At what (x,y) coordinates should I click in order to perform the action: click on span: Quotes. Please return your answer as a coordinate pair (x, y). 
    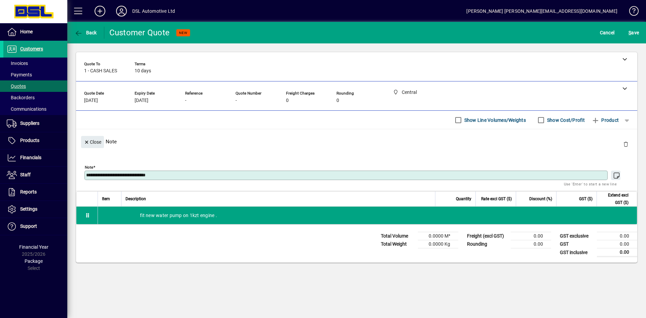
    Looking at the image, I should click on (16, 86).